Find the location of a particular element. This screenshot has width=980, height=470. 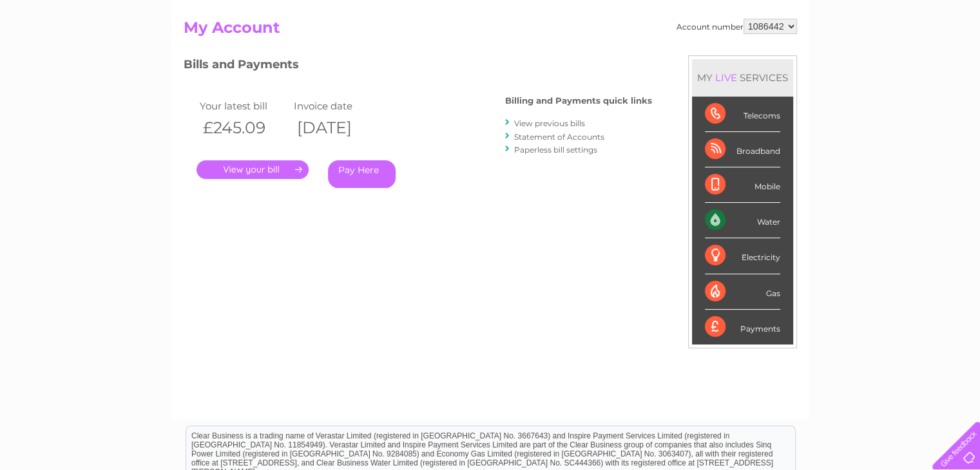

a: Water is located at coordinates (765, 59).